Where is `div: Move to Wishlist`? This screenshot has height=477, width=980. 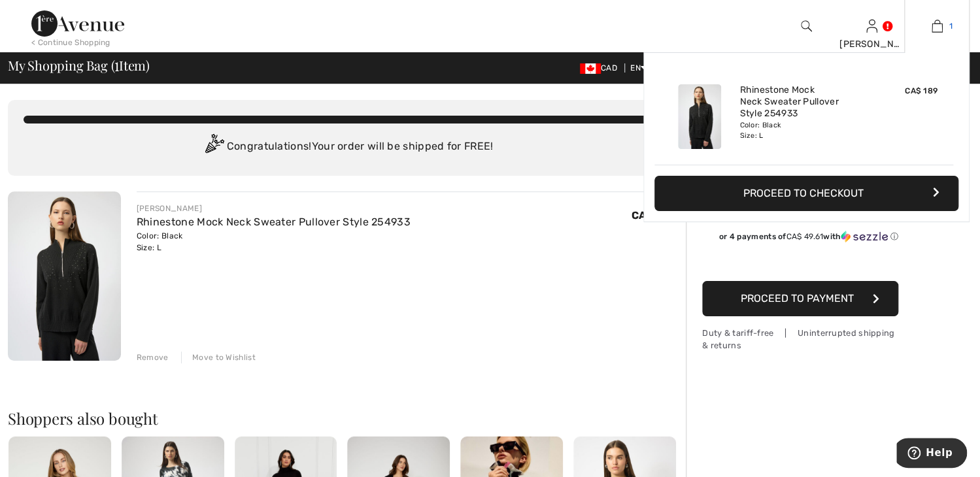
div: Move to Wishlist is located at coordinates (218, 357).